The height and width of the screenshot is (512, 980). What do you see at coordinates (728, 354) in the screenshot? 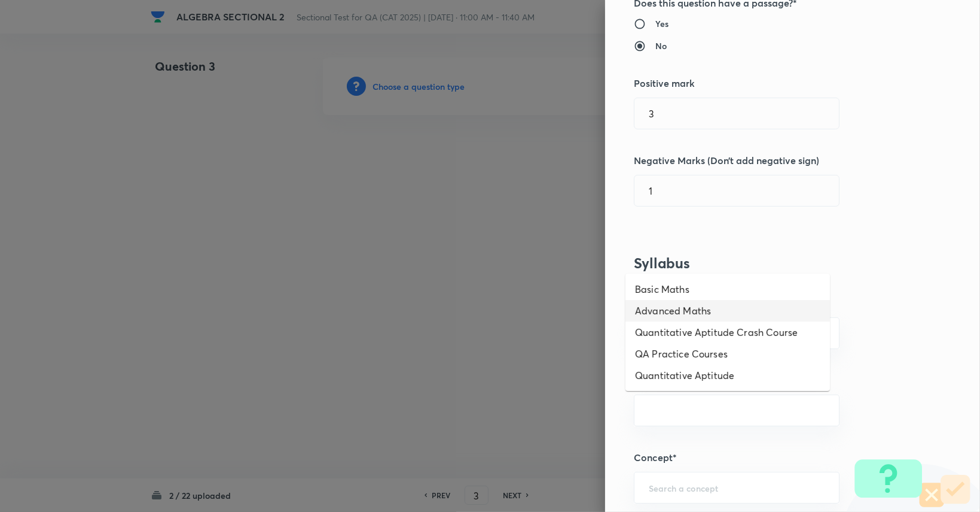
I see `li: QA Practice Courses` at bounding box center [728, 354].